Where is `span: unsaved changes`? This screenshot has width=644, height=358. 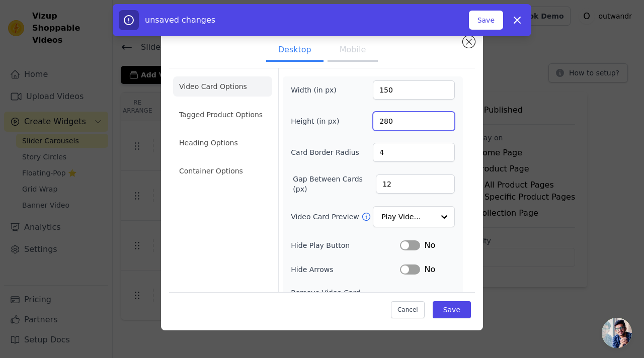
span: unsaved changes is located at coordinates (180, 20).